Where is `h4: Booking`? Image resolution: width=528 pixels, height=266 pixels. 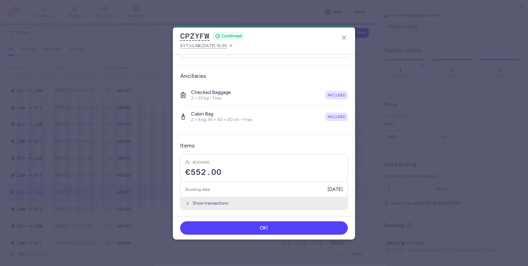 h4: Booking is located at coordinates (201, 162).